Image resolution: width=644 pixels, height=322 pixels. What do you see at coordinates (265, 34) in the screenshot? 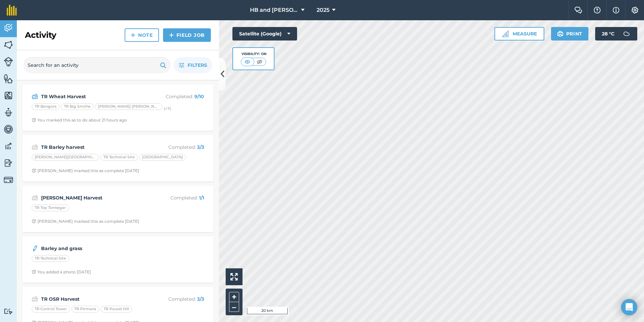
I see `button: Satellite (Google)` at bounding box center [265, 34].